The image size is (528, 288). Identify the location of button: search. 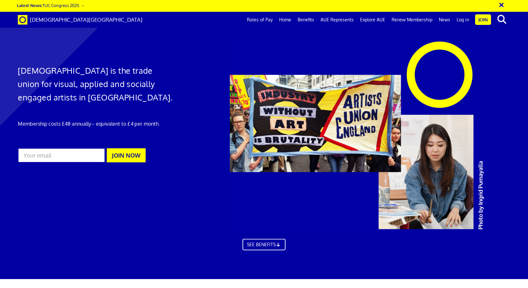
(502, 19).